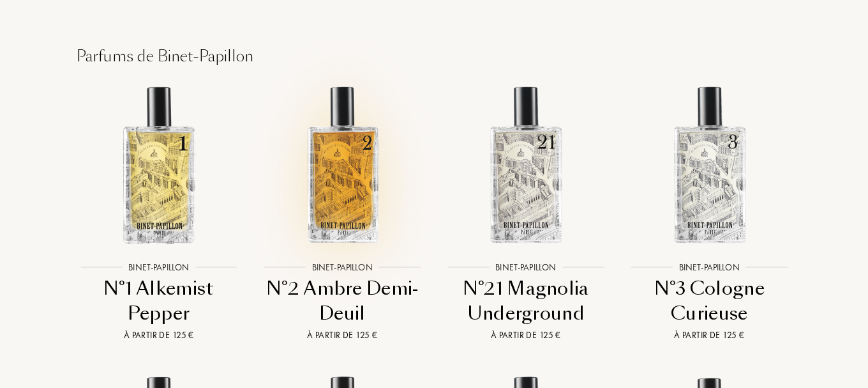  Describe the element at coordinates (434, 57) in the screenshot. I see `div: Parfums de Binet-Papillon` at that location.